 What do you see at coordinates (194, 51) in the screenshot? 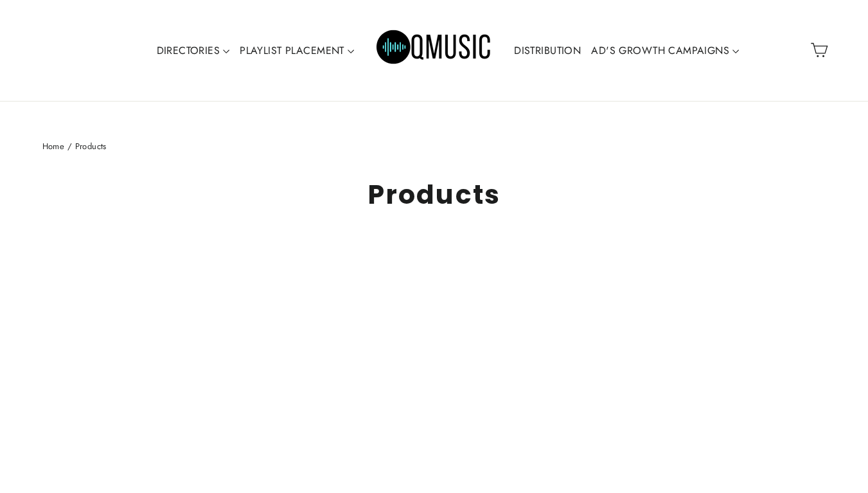
I see `a: DIRECTORIES` at bounding box center [194, 51].